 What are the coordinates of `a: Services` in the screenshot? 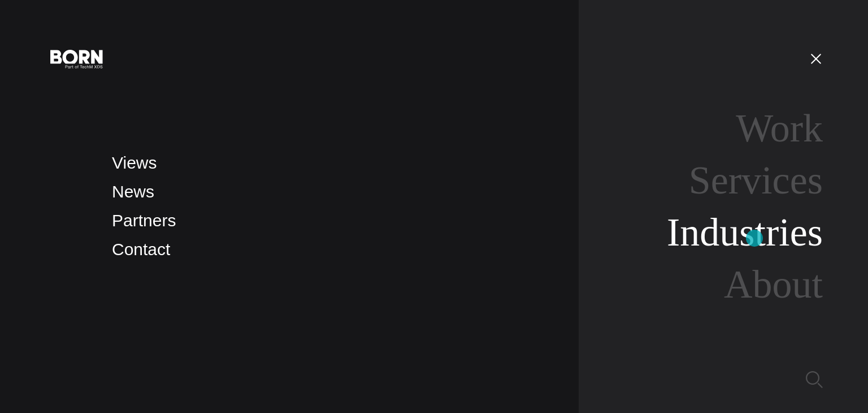 It's located at (756, 180).